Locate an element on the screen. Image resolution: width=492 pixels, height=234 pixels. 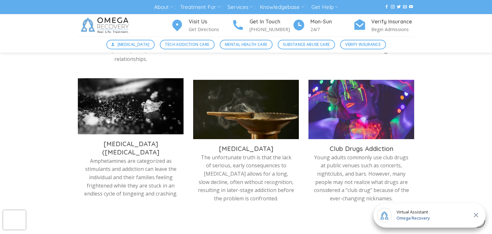
span: Verify Insurance is located at coordinates (363, 44).